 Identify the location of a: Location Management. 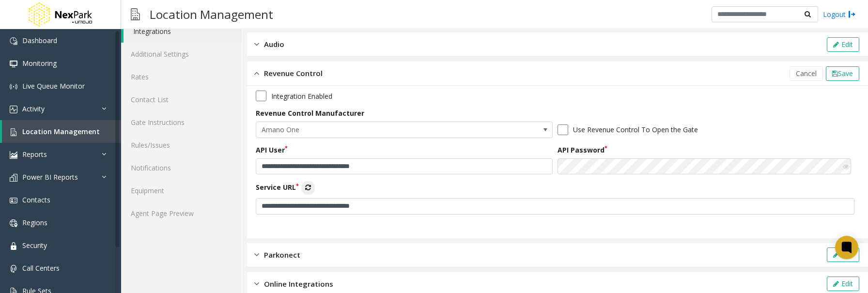
(62, 131).